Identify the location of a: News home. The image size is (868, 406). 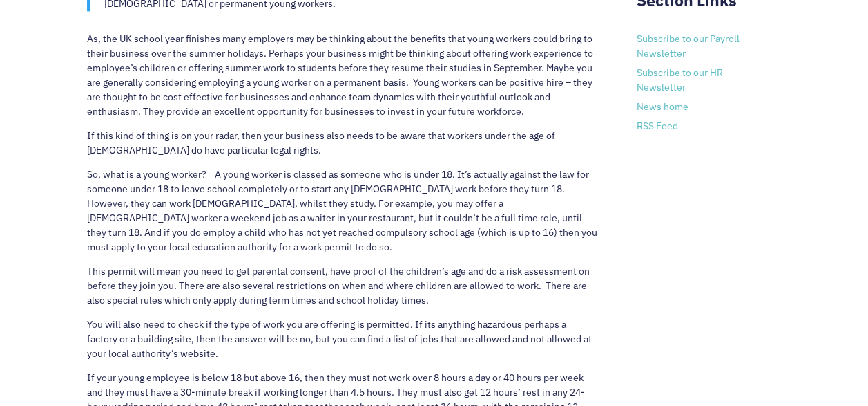
(661, 106).